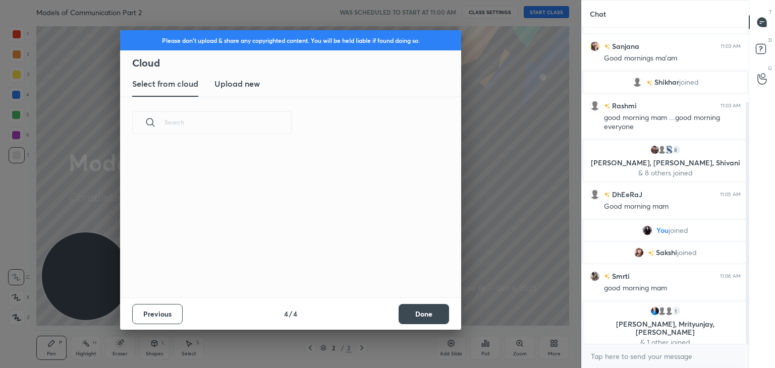 The width and height of the screenshot is (775, 368). What do you see at coordinates (676, 311) in the screenshot?
I see `div: 1` at bounding box center [676, 311].